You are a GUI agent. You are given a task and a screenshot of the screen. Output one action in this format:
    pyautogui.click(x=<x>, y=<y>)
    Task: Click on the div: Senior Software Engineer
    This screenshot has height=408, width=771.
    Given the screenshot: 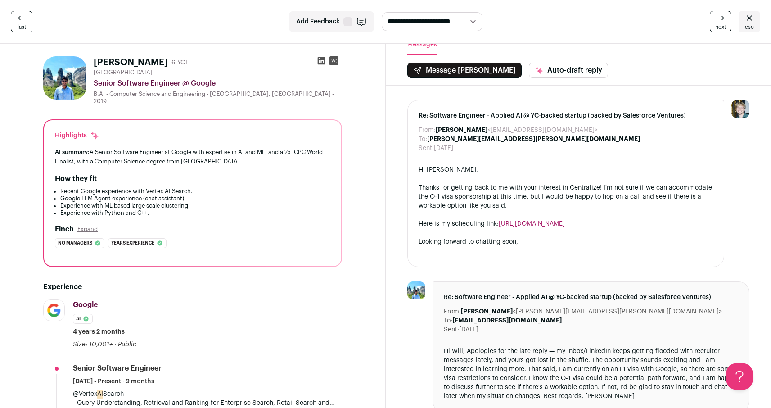 What is the action you would take?
    pyautogui.click(x=117, y=368)
    